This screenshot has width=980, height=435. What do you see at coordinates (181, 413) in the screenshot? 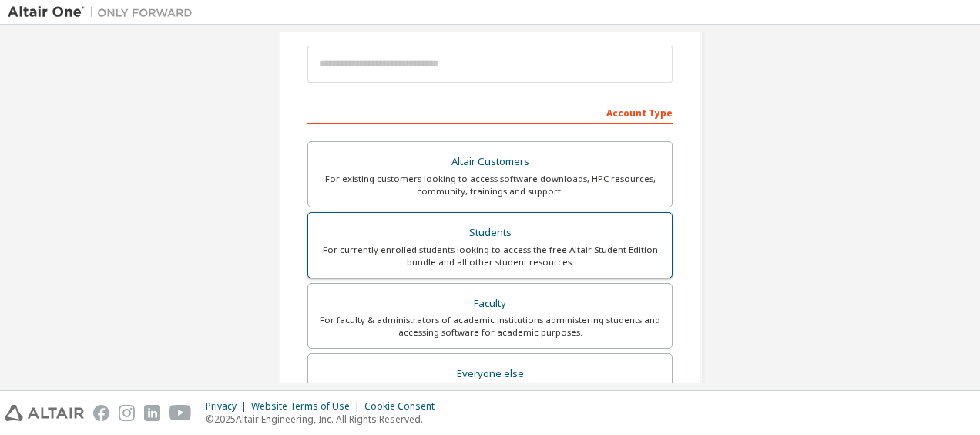
I see `img: youtube.svg` at bounding box center [181, 413].